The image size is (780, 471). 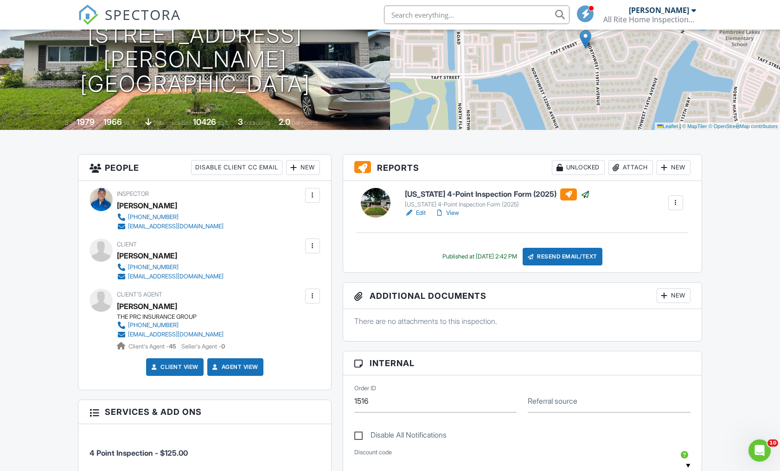 I want to click on div: 10426, so click(x=204, y=121).